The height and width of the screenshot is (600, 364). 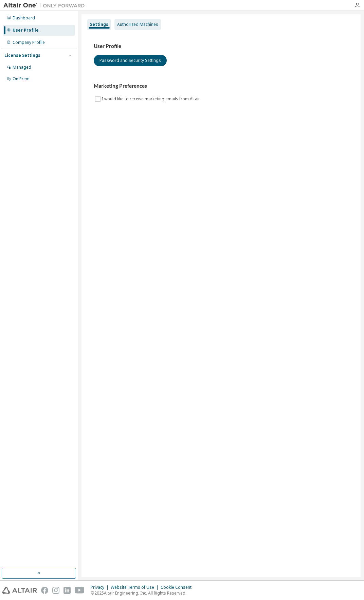 I want to click on img: Altair One, so click(x=46, y=5).